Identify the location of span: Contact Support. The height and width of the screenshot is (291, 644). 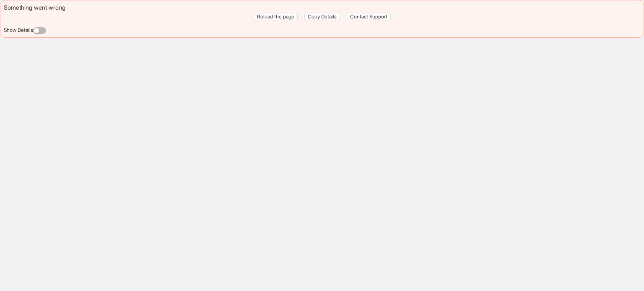
(368, 17).